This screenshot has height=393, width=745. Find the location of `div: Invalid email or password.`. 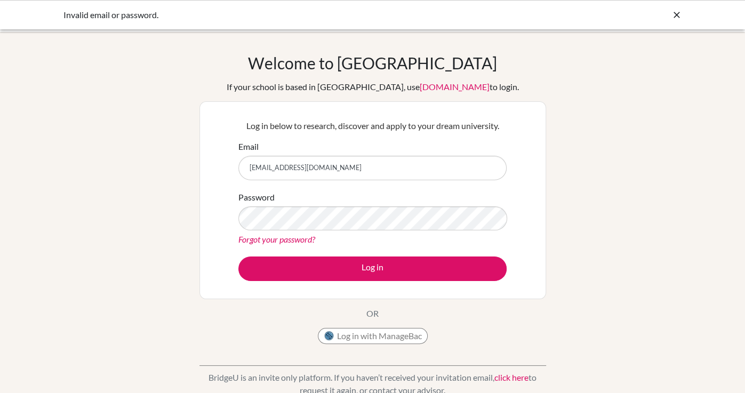

div: Invalid email or password. is located at coordinates (293, 15).